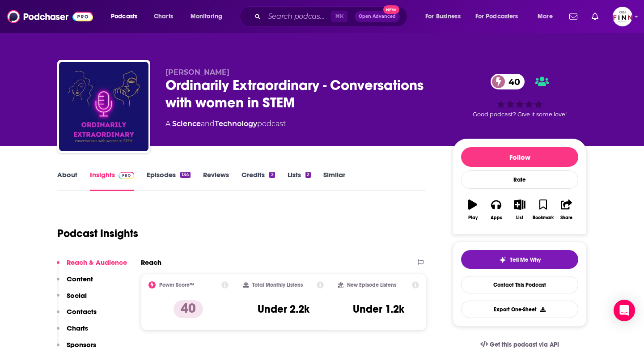 Image resolution: width=644 pixels, height=348 pixels. What do you see at coordinates (92, 266) in the screenshot?
I see `button: Reach & Audience` at bounding box center [92, 266].